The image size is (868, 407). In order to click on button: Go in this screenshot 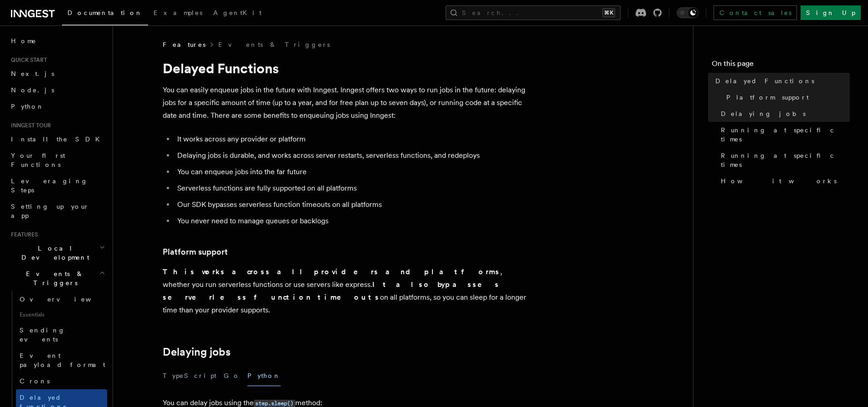, I will do `click(232, 376)`.